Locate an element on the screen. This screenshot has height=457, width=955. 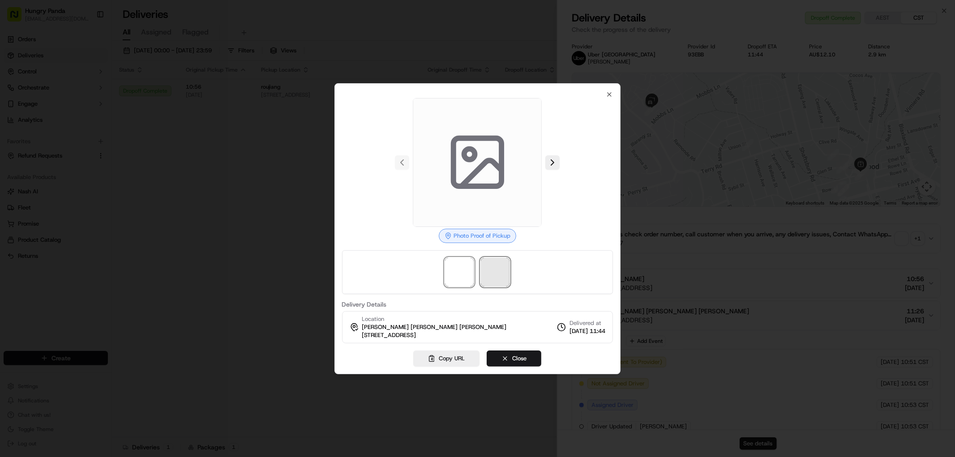
span: API Documentation is located at coordinates (114, 205).